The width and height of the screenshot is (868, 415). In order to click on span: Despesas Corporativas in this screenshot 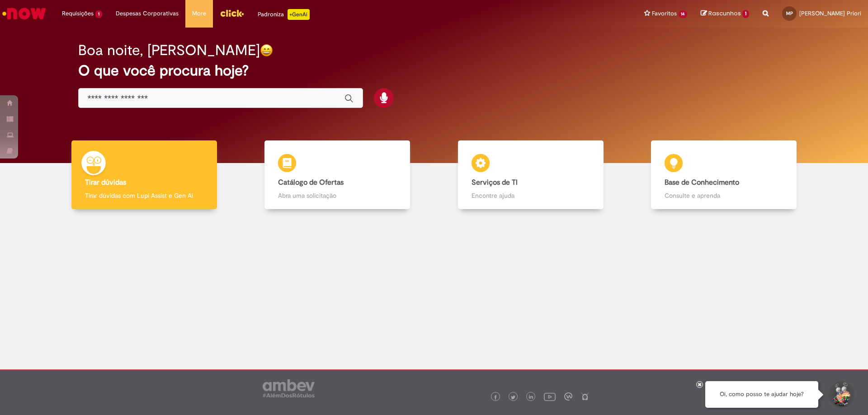, I will do `click(147, 14)`.